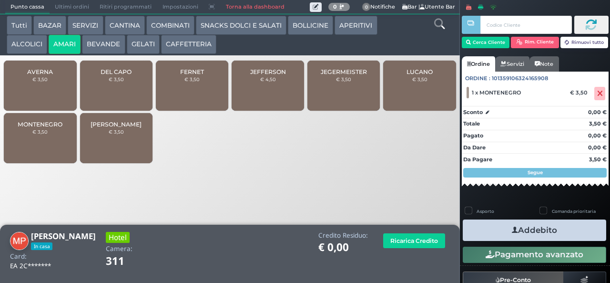  I want to click on span: FERNET, so click(192, 71).